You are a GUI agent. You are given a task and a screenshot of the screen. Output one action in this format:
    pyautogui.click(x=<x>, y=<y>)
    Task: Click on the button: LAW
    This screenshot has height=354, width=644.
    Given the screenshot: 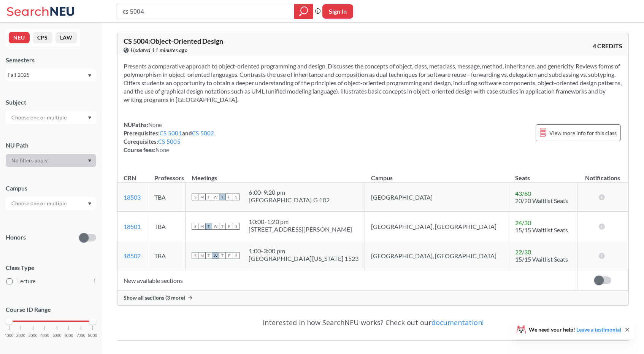 What is the action you would take?
    pyautogui.click(x=66, y=38)
    